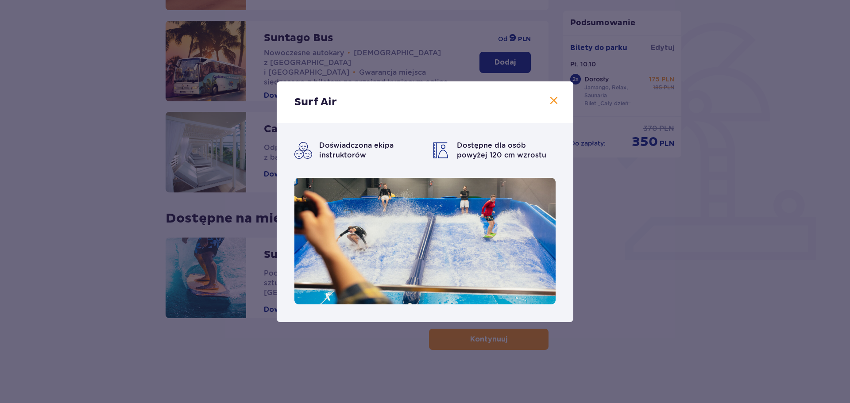 The height and width of the screenshot is (403, 850). What do you see at coordinates (303, 150) in the screenshot?
I see `img: smiley faces icon` at bounding box center [303, 150].